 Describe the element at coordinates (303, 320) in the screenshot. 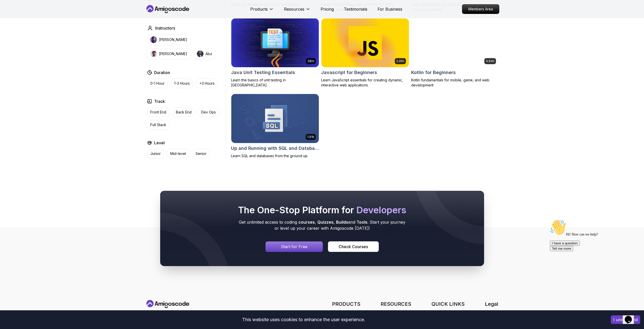

I see `div: This website uses cookies to enhance the user experience.` at that location.